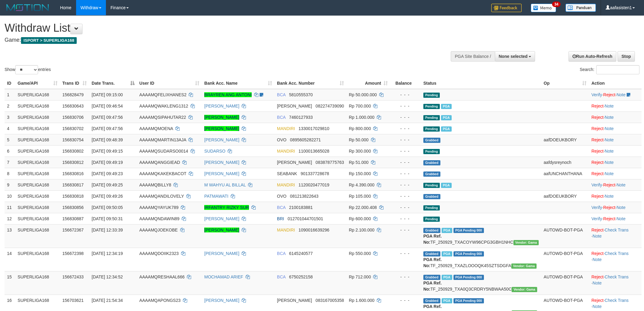 Image resolution: width=644 pixels, height=311 pixels. What do you see at coordinates (216, 196) in the screenshot?
I see `a: PATMAWATI` at bounding box center [216, 196].